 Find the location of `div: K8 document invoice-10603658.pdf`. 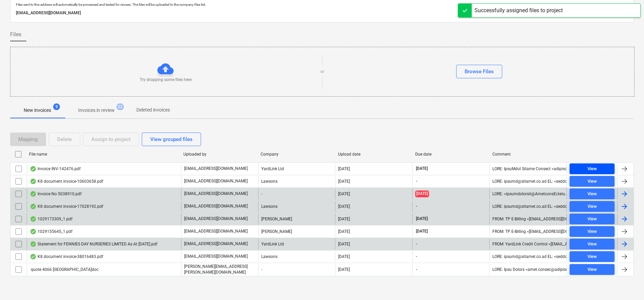

div: K8 document invoice-10603658.pdf is located at coordinates (66, 181).